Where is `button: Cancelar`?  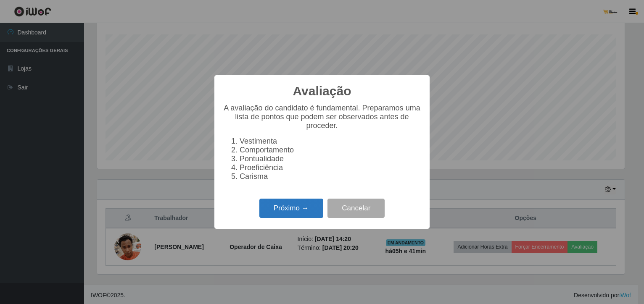
button: Cancelar is located at coordinates (356, 209).